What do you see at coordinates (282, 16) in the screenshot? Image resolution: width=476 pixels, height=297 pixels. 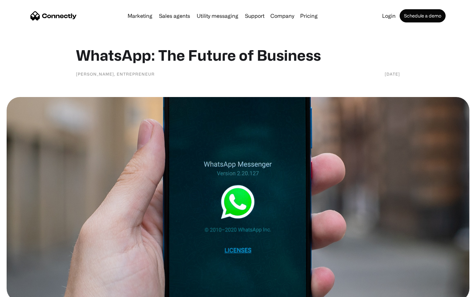 I see `div: Company` at bounding box center [282, 16].